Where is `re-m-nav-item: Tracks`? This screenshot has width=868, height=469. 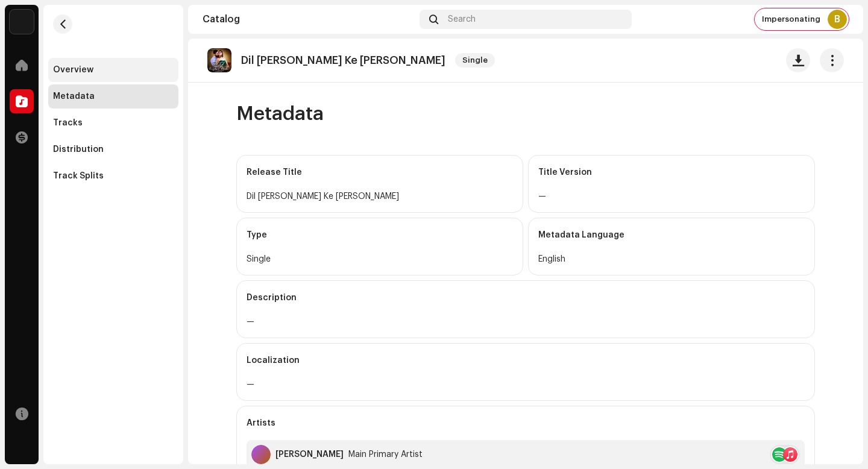 re-m-nav-item: Tracks is located at coordinates (113, 123).